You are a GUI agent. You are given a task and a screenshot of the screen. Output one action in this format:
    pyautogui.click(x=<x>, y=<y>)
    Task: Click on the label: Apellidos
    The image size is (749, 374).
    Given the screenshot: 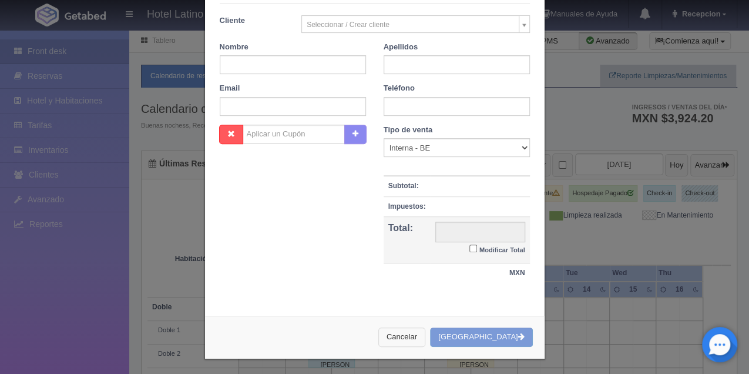 What is the action you would take?
    pyautogui.click(x=401, y=47)
    